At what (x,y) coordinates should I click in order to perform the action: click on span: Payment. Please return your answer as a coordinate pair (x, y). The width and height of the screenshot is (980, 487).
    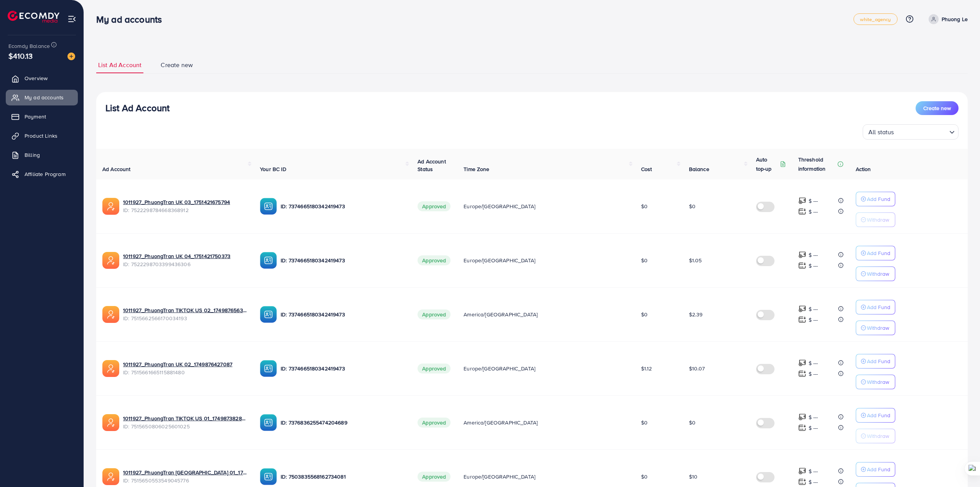
    Looking at the image, I should click on (35, 116).